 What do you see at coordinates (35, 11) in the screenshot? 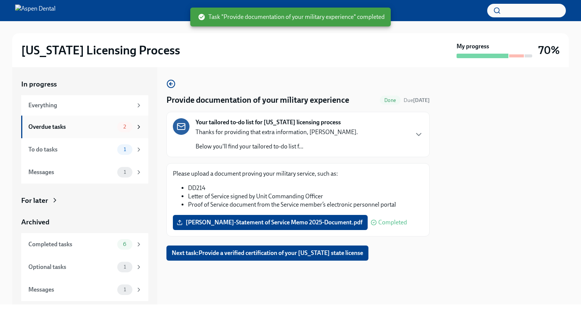
I see `img: Aspen Dental` at bounding box center [35, 11].